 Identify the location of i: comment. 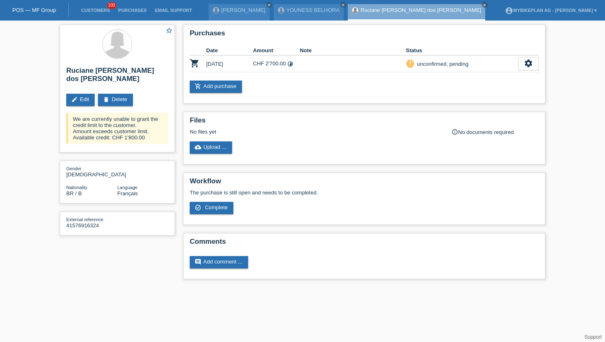
(198, 262).